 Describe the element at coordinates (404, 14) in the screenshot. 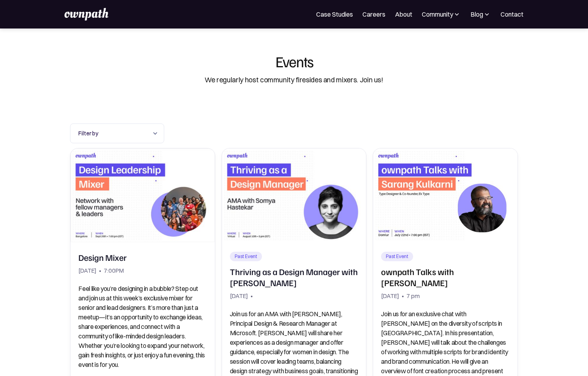

I see `a: About` at that location.